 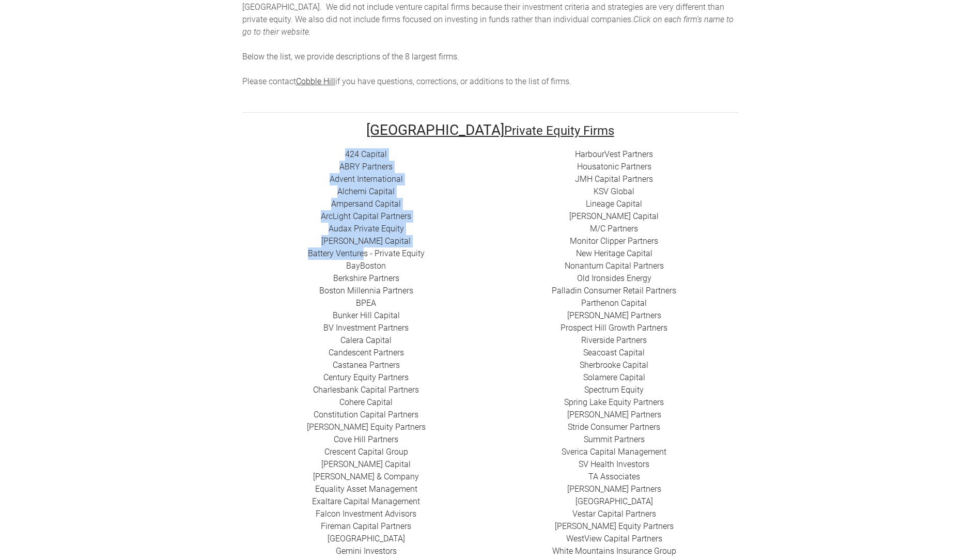 What do you see at coordinates (366, 551) in the screenshot?
I see `a: Gemini Investors` at bounding box center [366, 551].